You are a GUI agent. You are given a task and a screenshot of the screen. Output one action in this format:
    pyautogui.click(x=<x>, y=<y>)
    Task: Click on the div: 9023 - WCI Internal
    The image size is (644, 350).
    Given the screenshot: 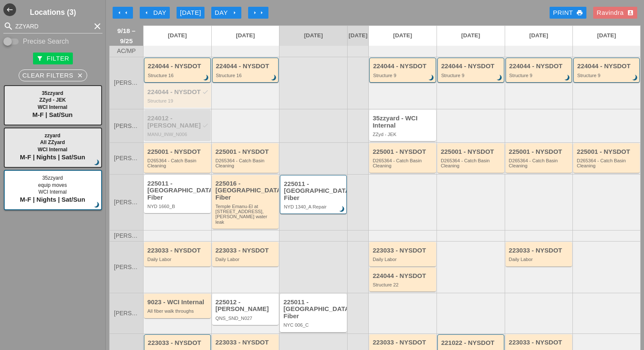 What is the action you would take?
    pyautogui.click(x=178, y=302)
    